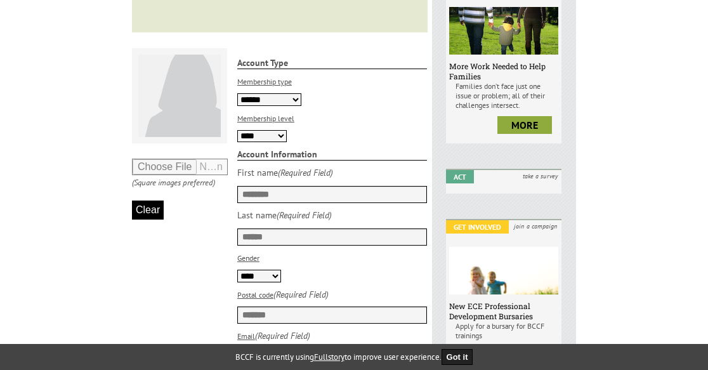 The image size is (708, 370). Describe the element at coordinates (329, 357) in the screenshot. I see `a: Fullstory` at that location.